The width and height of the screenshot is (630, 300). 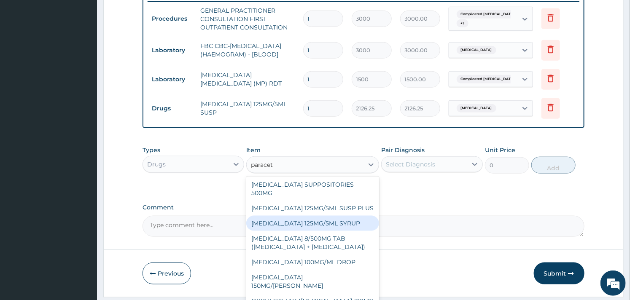 I want to click on span: We're online!, so click(x=83, y=137).